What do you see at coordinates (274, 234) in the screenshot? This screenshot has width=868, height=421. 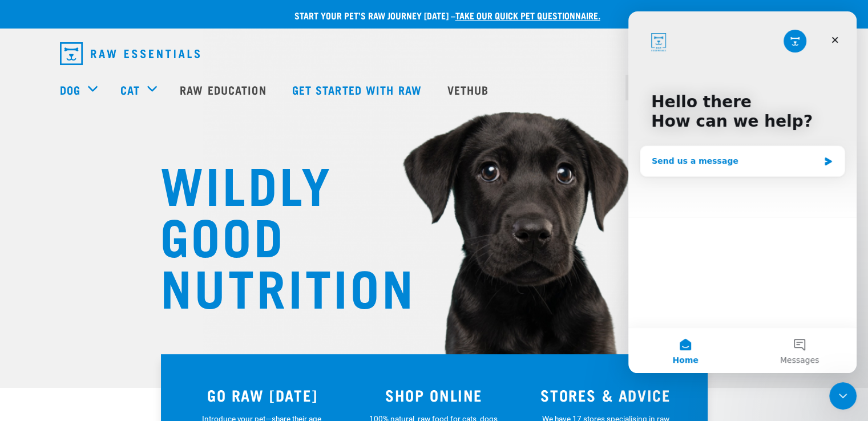 I see `h1: WILDLY GOOD NUTRITION` at bounding box center [274, 234].